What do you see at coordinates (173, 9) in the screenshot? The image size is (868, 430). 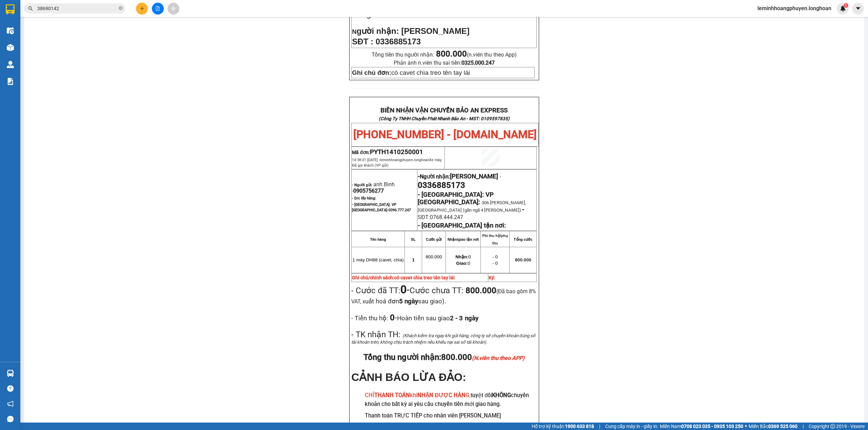 I see `button: aim` at bounding box center [173, 9].